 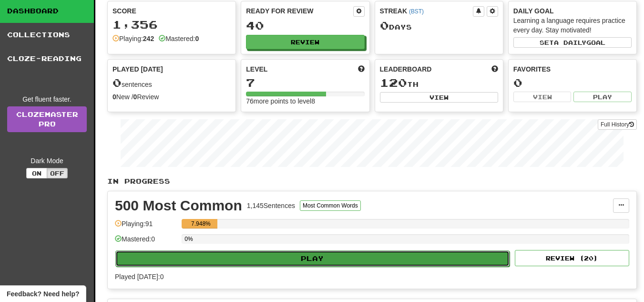 What do you see at coordinates (495, 69) in the screenshot?
I see `span: This week in points, UTC` at bounding box center [495, 69].